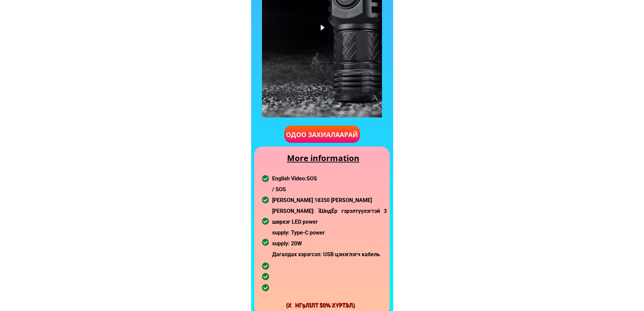  Describe the element at coordinates (287, 243) in the screenshot. I see `font: supply: 20W` at that location.